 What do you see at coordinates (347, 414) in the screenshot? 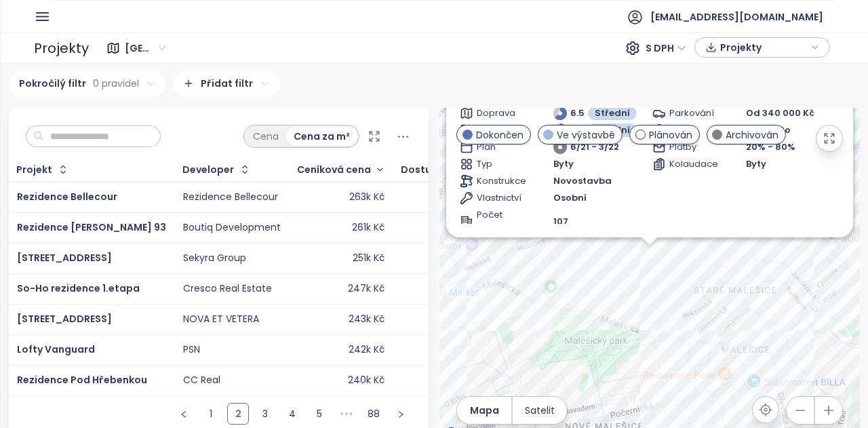
I see `li: Následujících 5 stran` at bounding box center [347, 414].